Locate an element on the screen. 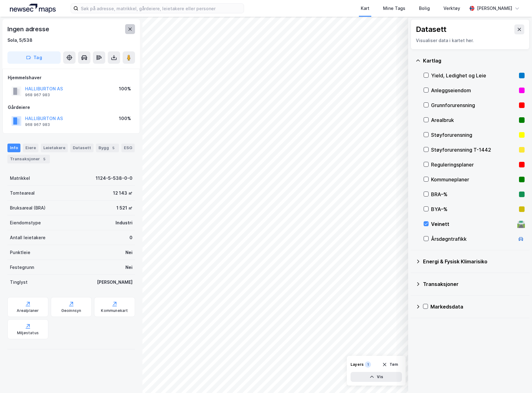  div: Festegrunn is located at coordinates (22, 268).